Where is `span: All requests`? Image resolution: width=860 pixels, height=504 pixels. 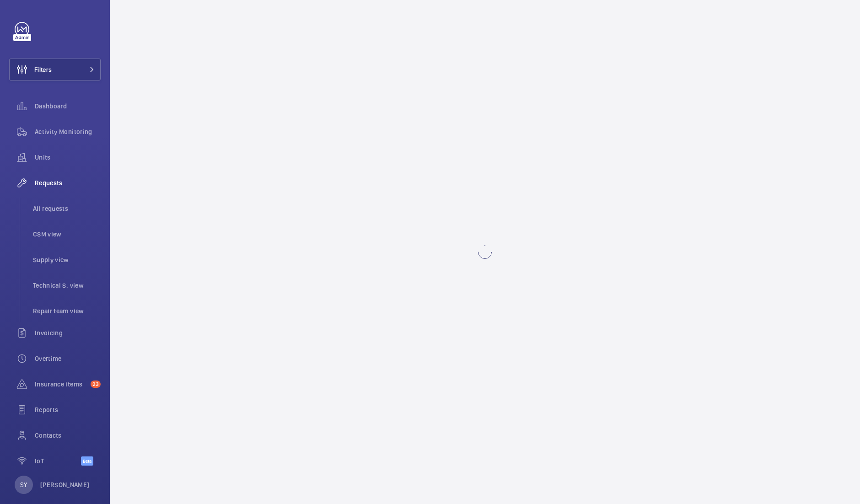 span: All requests is located at coordinates (67, 209).